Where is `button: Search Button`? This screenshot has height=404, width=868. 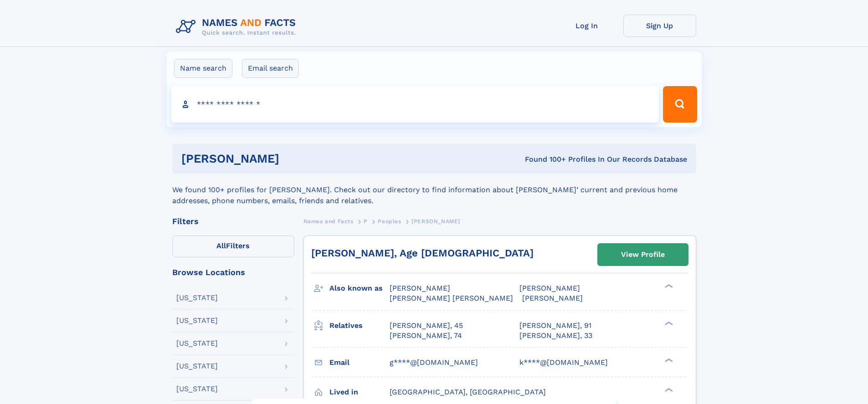 button: Search Button is located at coordinates (680, 104).